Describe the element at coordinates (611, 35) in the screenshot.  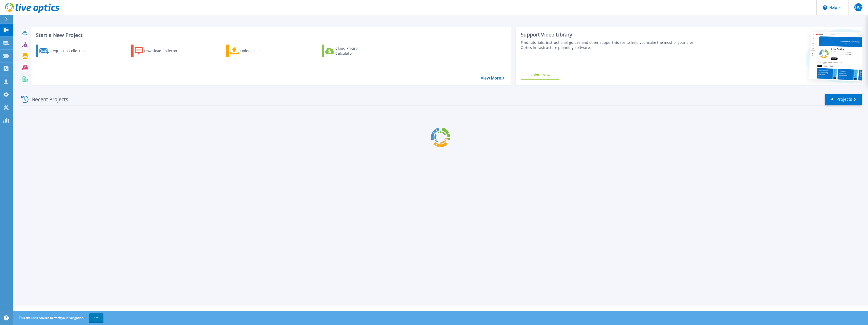
I see `div: Support Video Library` at that location.